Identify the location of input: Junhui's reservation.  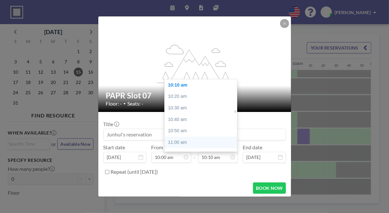
(195, 135).